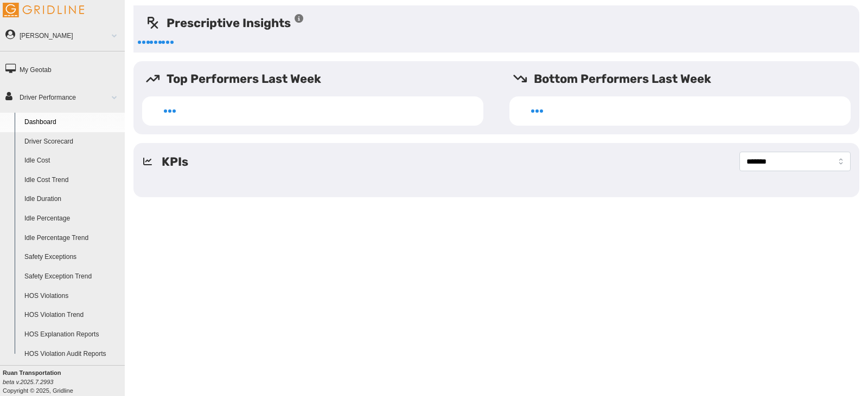 The height and width of the screenshot is (396, 868). Describe the element at coordinates (72, 142) in the screenshot. I see `a: Driver Scorecard` at that location.